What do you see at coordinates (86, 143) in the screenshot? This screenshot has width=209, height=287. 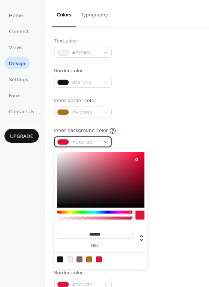 I see `span: #DC143C` at bounding box center [86, 143].